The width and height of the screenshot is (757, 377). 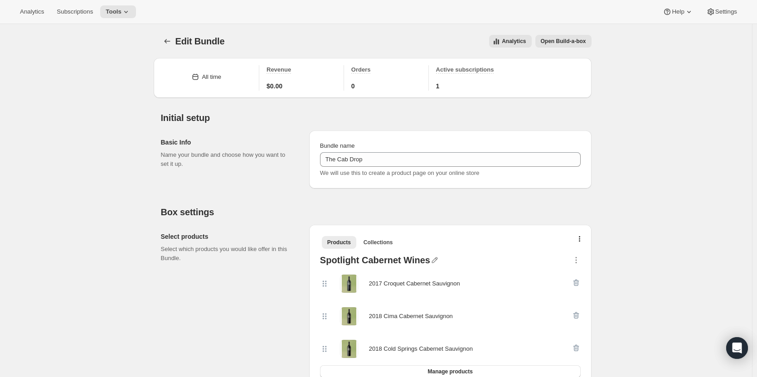 I want to click on button: Bundles, so click(x=167, y=41).